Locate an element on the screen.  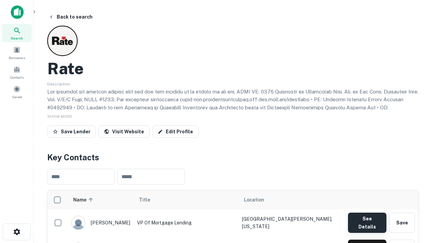
td: VP of Mortgage Lending is located at coordinates (186, 223).